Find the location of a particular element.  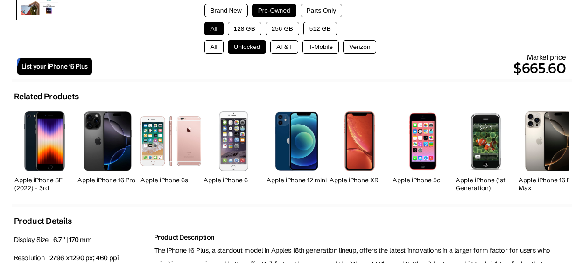

a: iPhone 16 Pro Apple iPhone 16 Pro is located at coordinates (108, 150).